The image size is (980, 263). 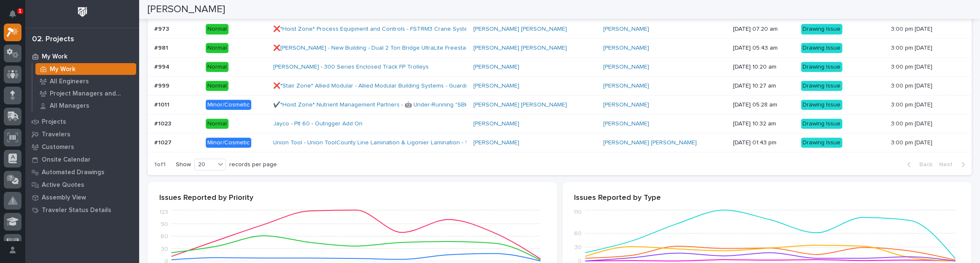 What do you see at coordinates (69, 82) in the screenshot?
I see `p: All Engineers` at bounding box center [69, 82].